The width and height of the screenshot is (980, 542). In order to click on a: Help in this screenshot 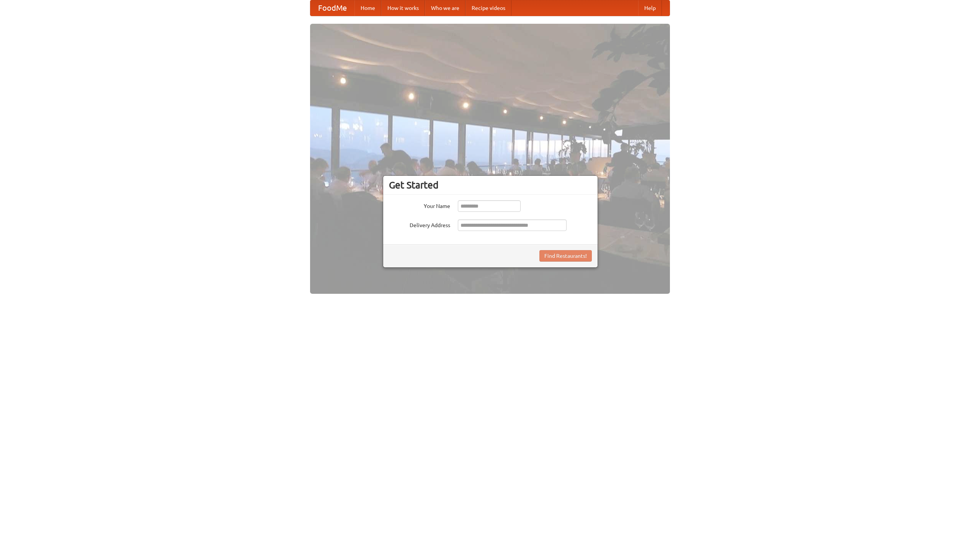, I will do `click(650, 8)`.